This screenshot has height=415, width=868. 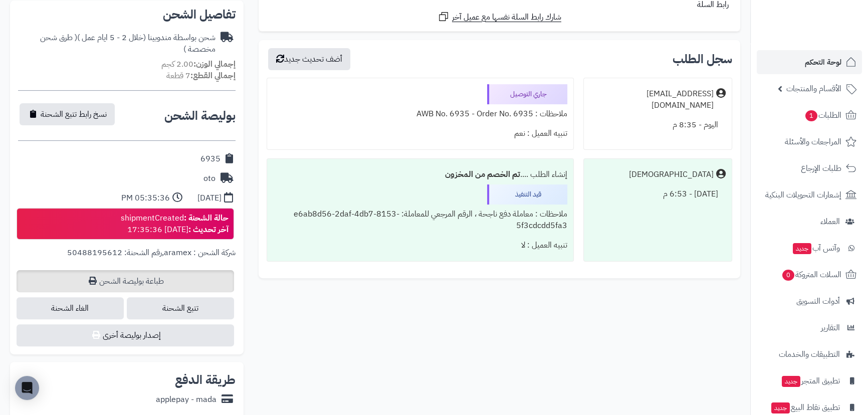 I want to click on span: تطبيق نقاط البيع, so click(x=805, y=407).